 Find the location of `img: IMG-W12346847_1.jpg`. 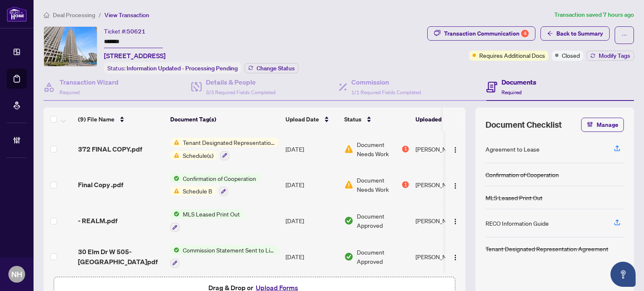

img: IMG-W12346847_1.jpg is located at coordinates (71, 46).